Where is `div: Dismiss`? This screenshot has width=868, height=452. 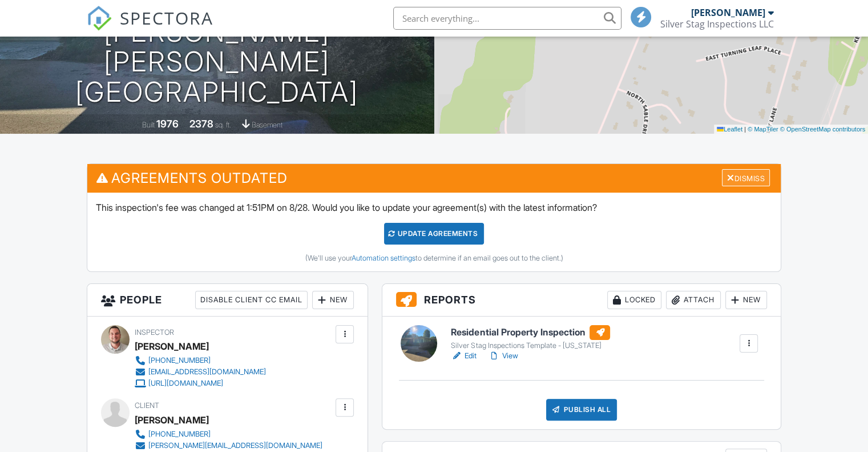 div: Dismiss is located at coordinates (745, 178).